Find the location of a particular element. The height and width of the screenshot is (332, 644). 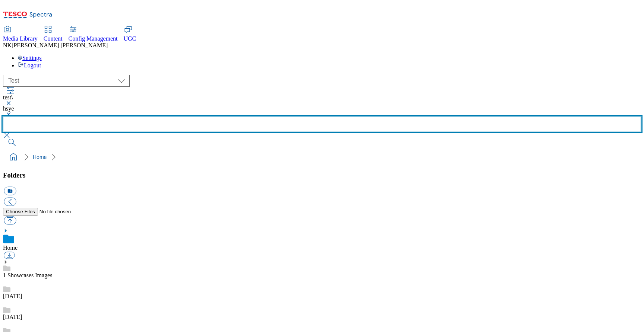

a: Settings is located at coordinates (30, 58).